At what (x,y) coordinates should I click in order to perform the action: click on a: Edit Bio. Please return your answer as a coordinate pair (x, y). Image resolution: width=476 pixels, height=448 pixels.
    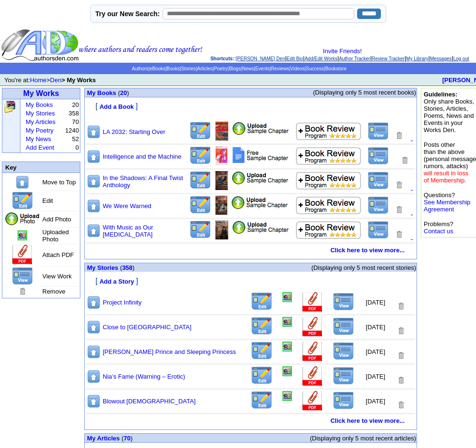
    Looking at the image, I should click on (295, 58).